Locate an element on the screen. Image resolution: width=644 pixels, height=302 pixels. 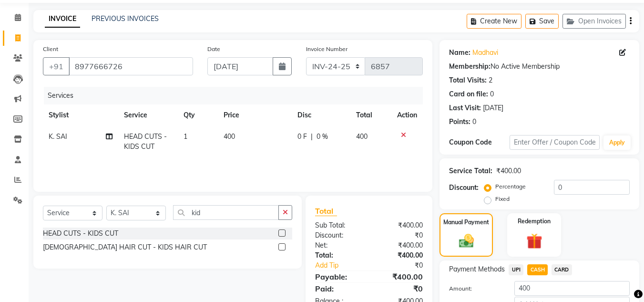
div: Coupon Code is located at coordinates (479, 142).